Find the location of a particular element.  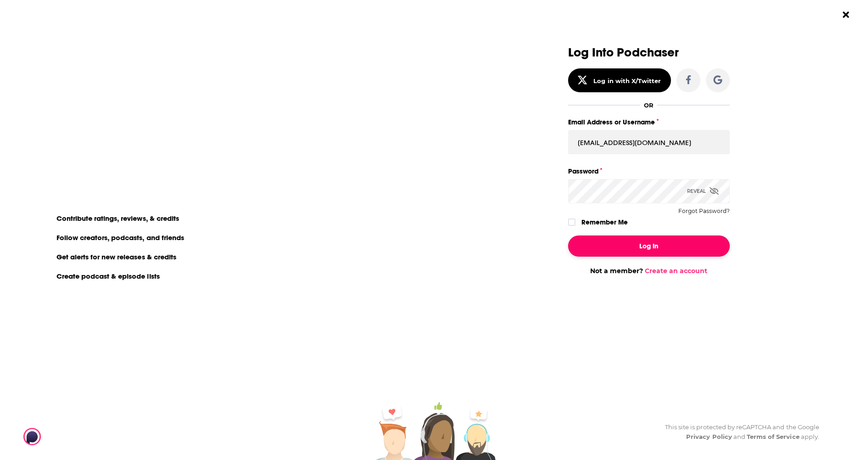

li: Get alerts for new releases & credits is located at coordinates (116, 257).